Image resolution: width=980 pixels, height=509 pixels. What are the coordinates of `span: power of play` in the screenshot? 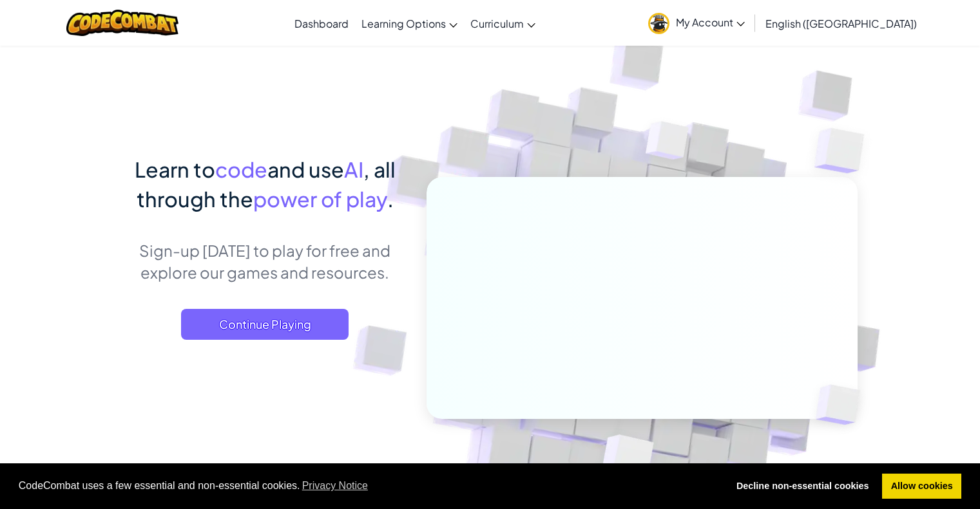 It's located at (320, 199).